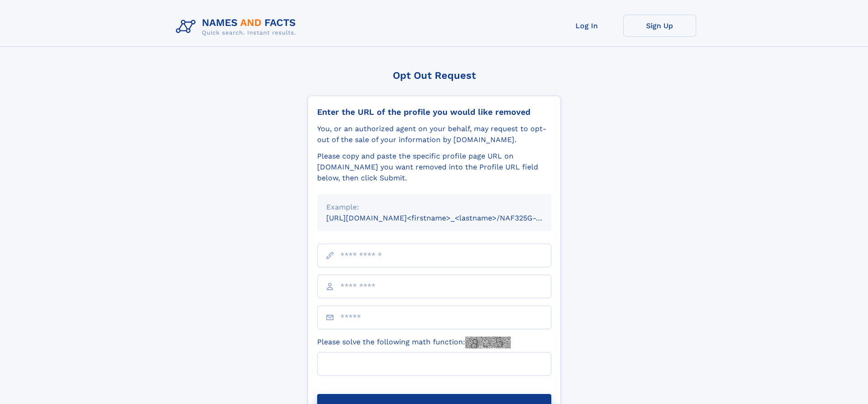 The image size is (868, 404). Describe the element at coordinates (660, 26) in the screenshot. I see `a: Sign Up` at that location.